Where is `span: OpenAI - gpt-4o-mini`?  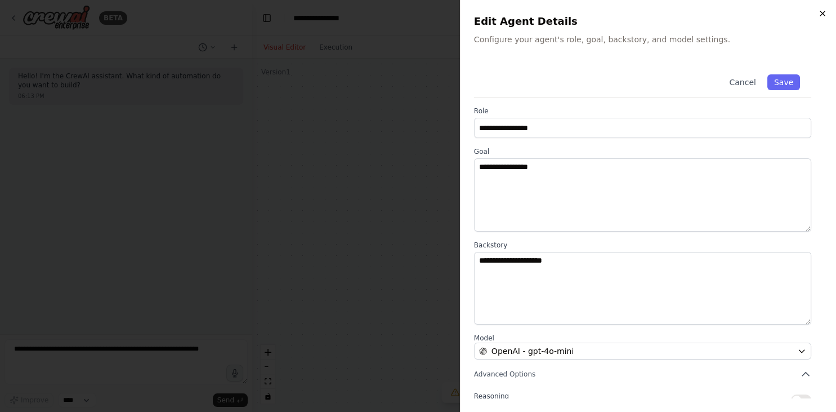 span: OpenAI - gpt-4o-mini is located at coordinates (533, 351).